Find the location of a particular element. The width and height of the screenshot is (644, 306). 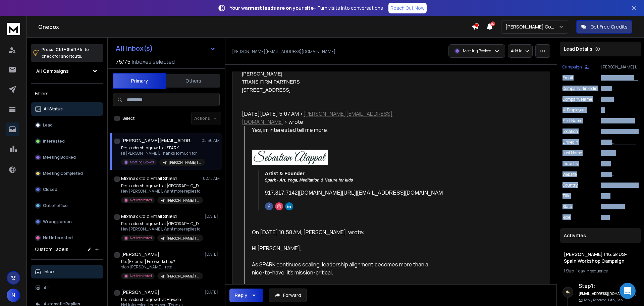

span: 917.817.7142 is located at coordinates (282, 193).